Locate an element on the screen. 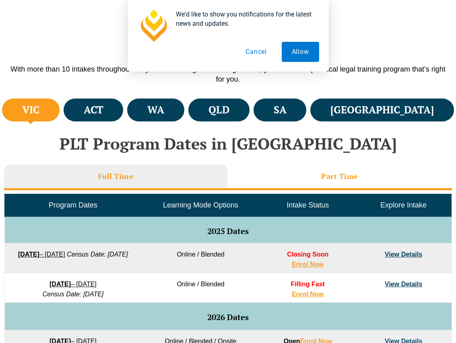 This screenshot has width=456, height=343. h4: ACT is located at coordinates (93, 110).